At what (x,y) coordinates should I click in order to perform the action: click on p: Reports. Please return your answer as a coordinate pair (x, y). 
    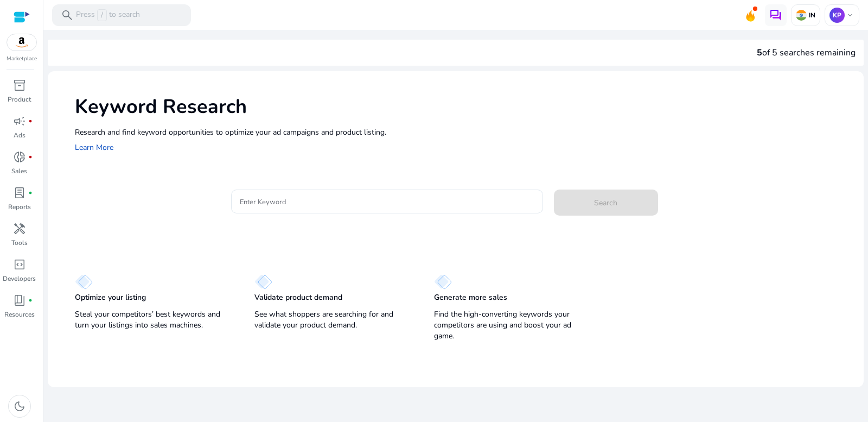
    Looking at the image, I should click on (20, 207).